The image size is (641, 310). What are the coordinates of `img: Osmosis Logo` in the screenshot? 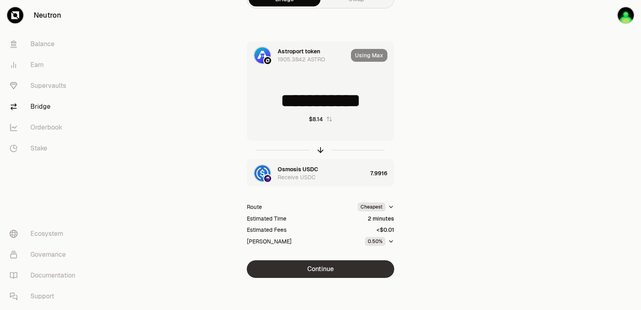 It's located at (268, 178).